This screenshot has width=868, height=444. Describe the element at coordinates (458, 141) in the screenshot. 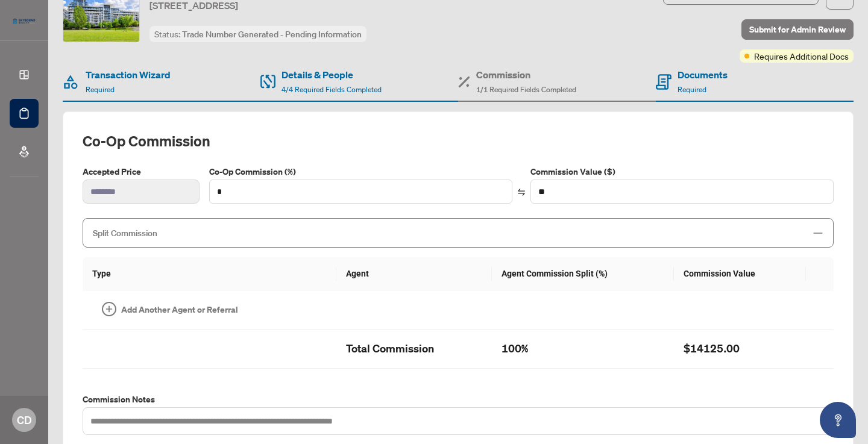

I see `h2: Co-op Commission` at that location.